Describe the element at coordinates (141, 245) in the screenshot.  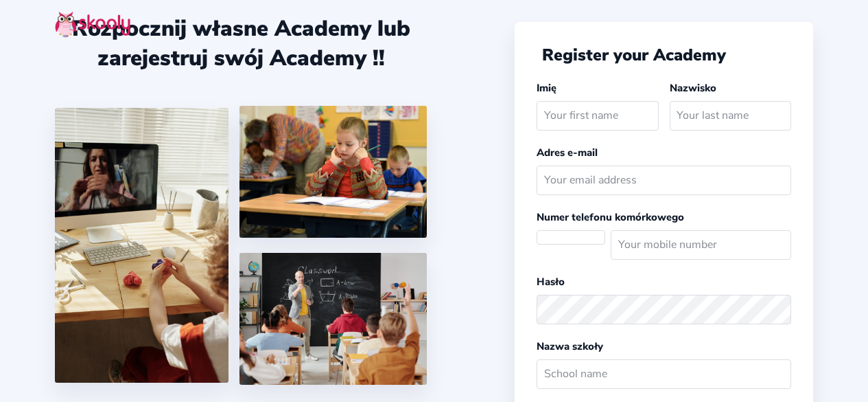
I see `img: 1.jpg` at that location.